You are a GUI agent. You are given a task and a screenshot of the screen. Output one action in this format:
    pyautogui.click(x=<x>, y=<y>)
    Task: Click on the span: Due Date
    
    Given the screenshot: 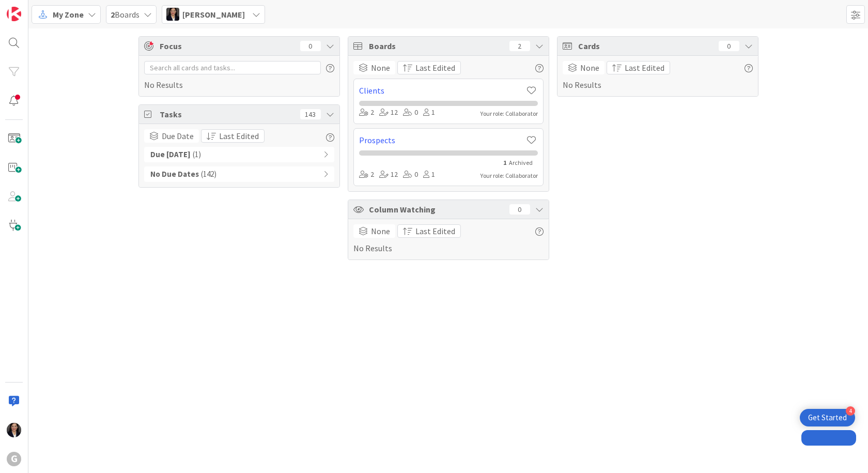 What is the action you would take?
    pyautogui.click(x=178, y=136)
    